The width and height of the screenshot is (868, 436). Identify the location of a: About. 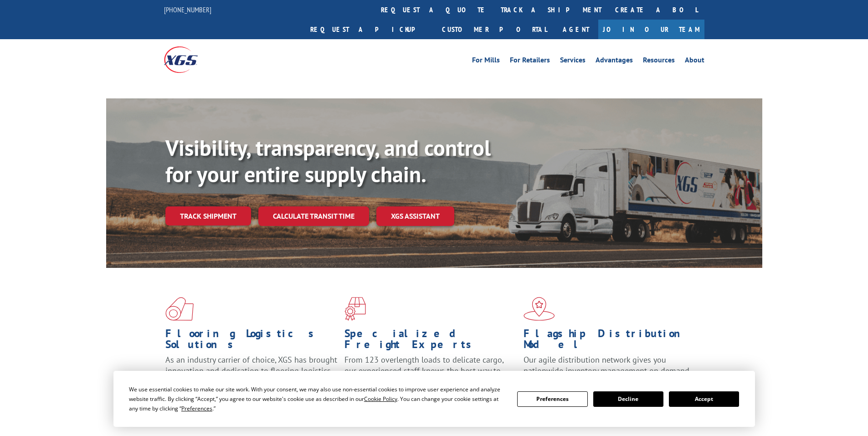
(695, 61).